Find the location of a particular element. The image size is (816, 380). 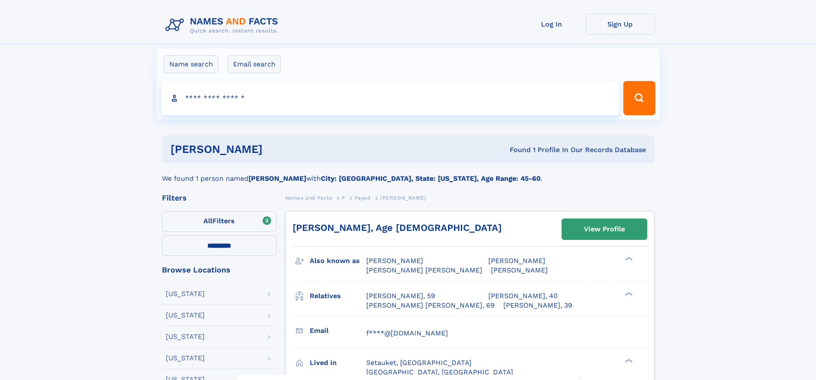

label: Name search is located at coordinates (191, 64).